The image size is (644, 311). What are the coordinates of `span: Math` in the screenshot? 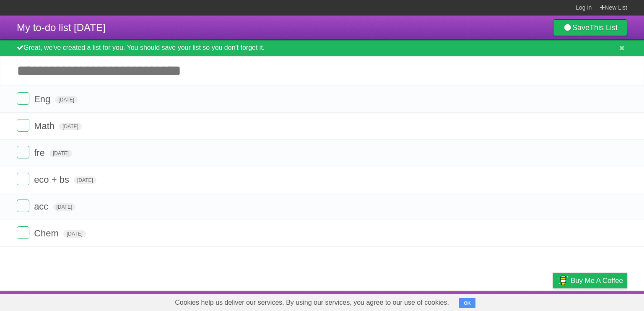 It's located at (45, 125).